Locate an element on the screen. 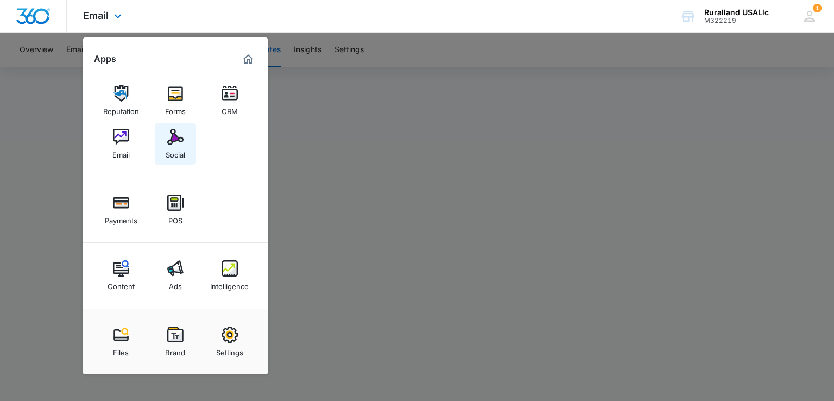  div: Social is located at coordinates (175, 152).